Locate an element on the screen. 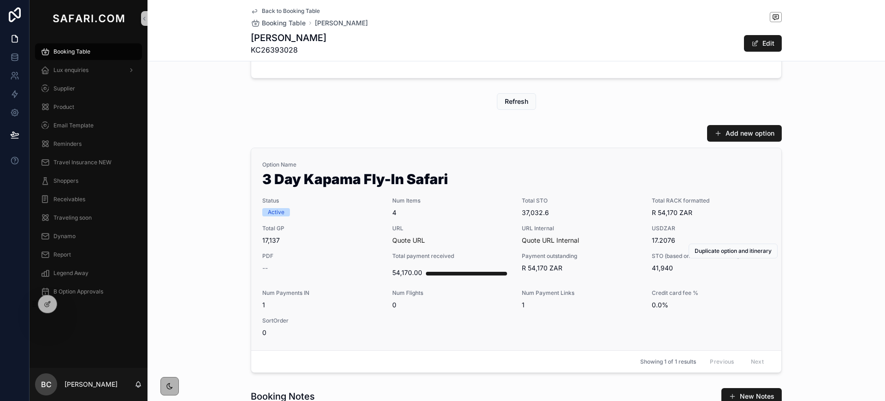 The width and height of the screenshot is (885, 401). span: Total payment received is located at coordinates (452, 256).